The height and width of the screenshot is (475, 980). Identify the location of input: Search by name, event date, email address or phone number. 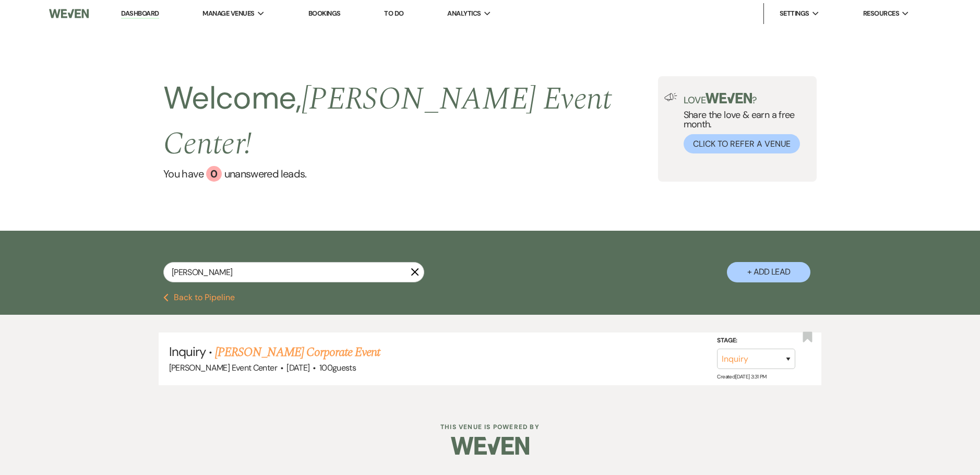
(294, 272).